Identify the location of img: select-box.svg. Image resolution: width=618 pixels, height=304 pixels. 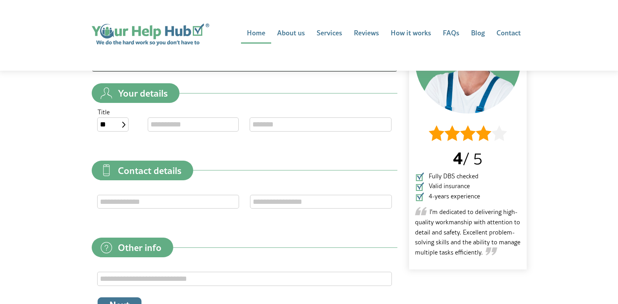
(124, 124).